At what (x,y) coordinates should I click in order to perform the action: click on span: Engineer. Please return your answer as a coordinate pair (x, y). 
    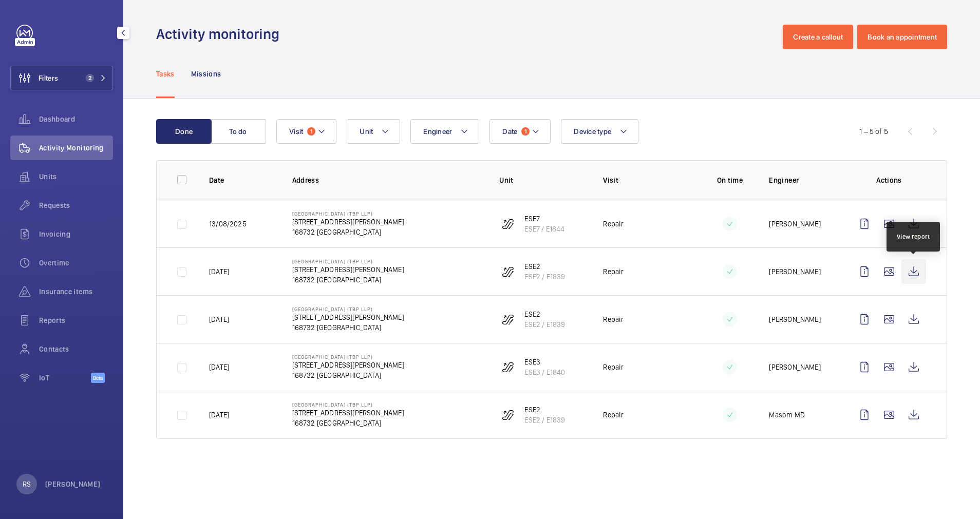
    Looking at the image, I should click on (438, 132).